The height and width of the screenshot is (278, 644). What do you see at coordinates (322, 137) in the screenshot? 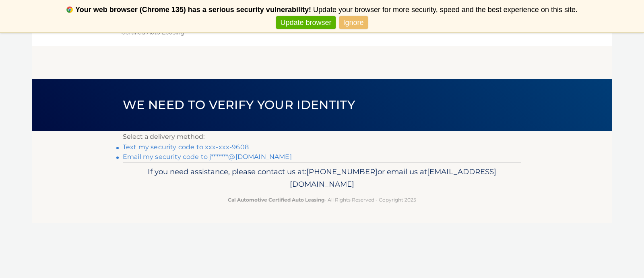
I see `p: Select a delivery method:` at bounding box center [322, 137].